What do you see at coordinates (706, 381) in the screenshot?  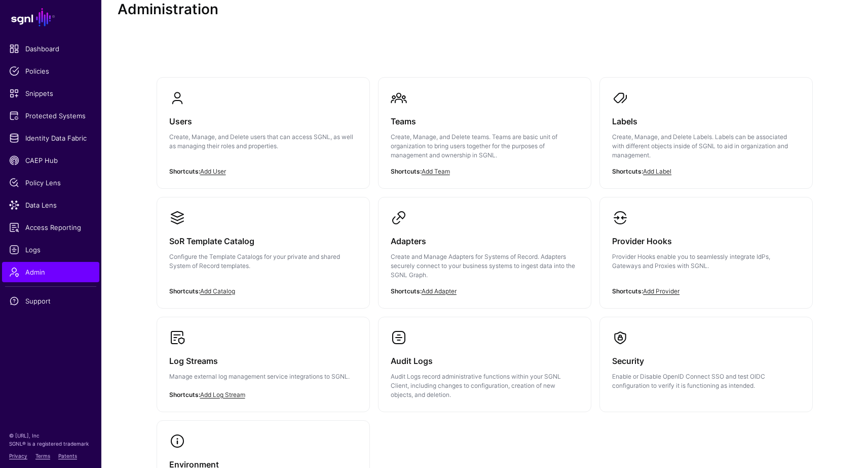 I see `p: Enable or Disable OpenID Connect SSO and test OIDC configuration to verify it is functioning as i...` at bounding box center [706, 381].